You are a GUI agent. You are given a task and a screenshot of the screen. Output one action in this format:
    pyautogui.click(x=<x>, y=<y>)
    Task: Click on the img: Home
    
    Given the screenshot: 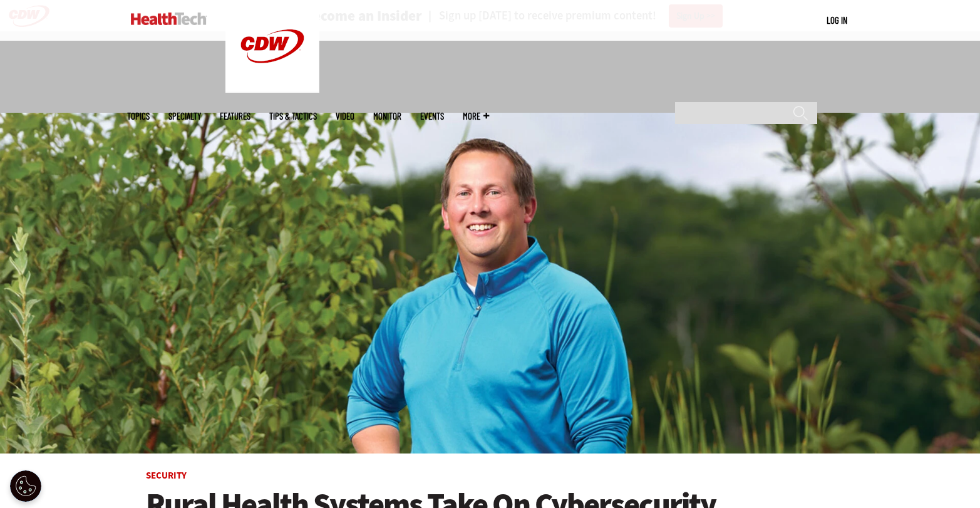 What is the action you would take?
    pyautogui.click(x=169, y=19)
    